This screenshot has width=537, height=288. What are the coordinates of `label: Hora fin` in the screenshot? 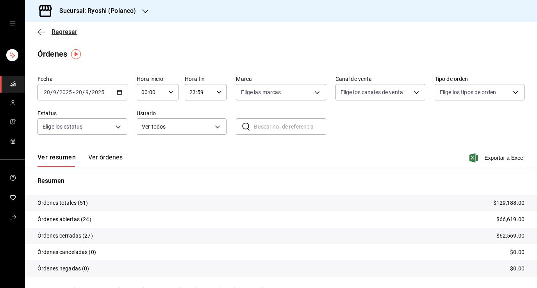 It's located at (205, 79).